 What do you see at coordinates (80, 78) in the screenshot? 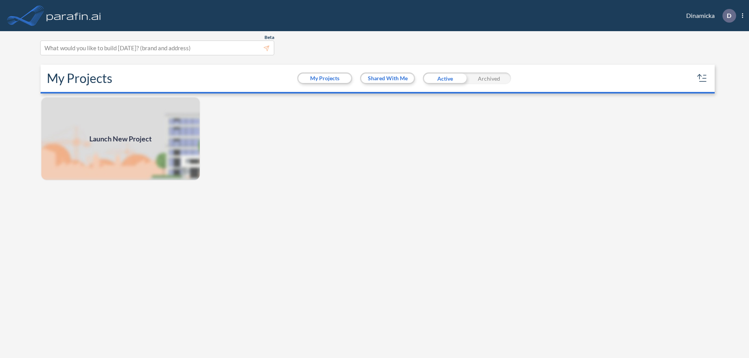
I see `h2: My Projects` at bounding box center [80, 78].